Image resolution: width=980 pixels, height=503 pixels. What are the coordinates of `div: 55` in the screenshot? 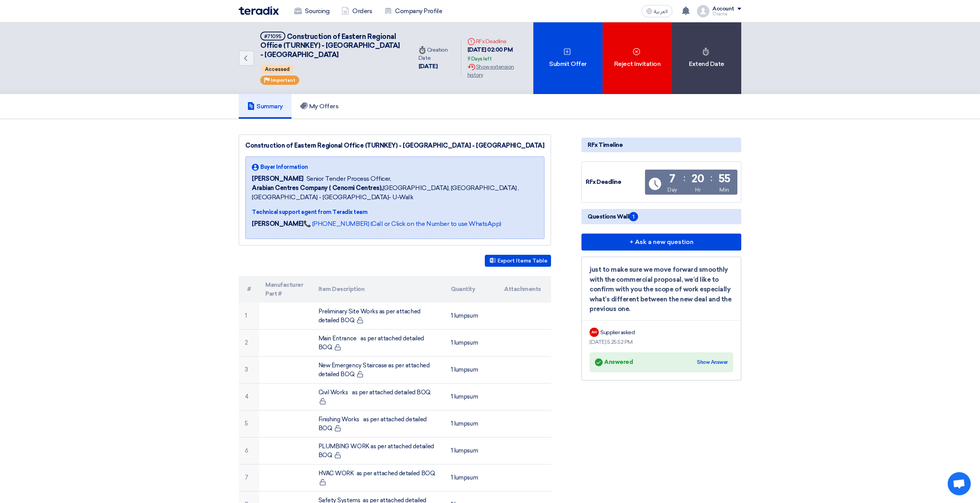 It's located at (725, 179).